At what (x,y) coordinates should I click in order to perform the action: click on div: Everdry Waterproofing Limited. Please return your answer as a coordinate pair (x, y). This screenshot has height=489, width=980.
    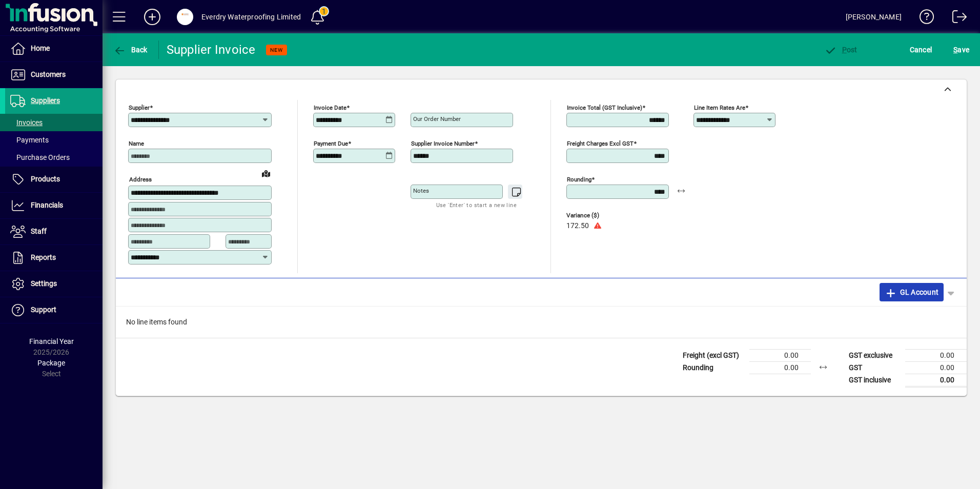
    Looking at the image, I should click on (251, 17).